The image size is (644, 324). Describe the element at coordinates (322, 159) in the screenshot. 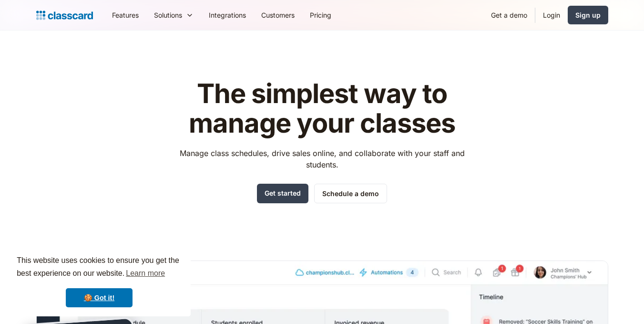

I see `p: Manage class schedules, drive sales online, and collaborate with your staff and students.` at that location.